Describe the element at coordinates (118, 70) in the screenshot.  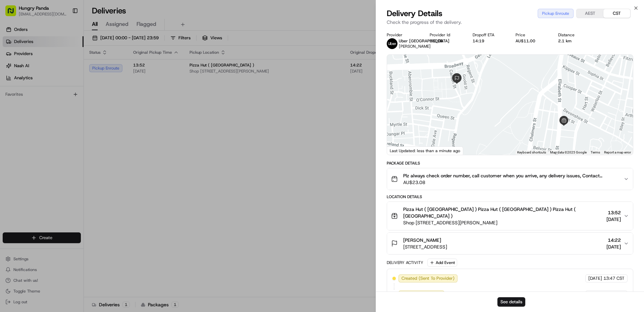
I see `button: Start new chat` at that location.